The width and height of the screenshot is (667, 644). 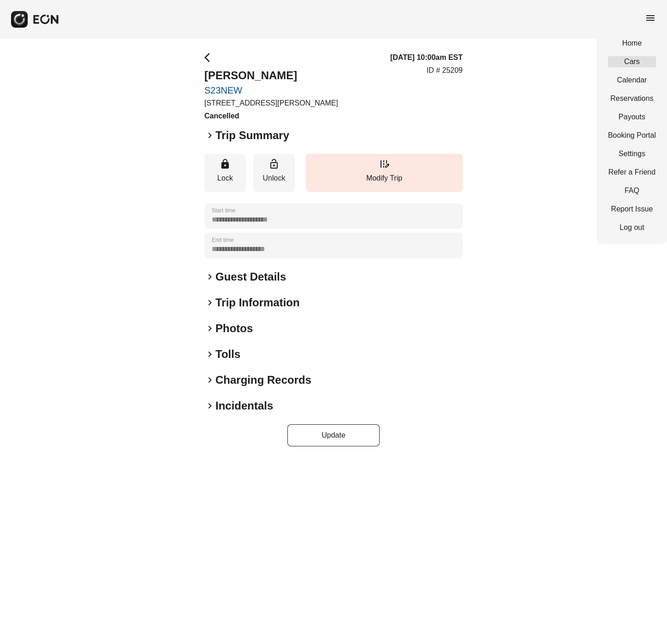 I want to click on a: Home, so click(x=632, y=43).